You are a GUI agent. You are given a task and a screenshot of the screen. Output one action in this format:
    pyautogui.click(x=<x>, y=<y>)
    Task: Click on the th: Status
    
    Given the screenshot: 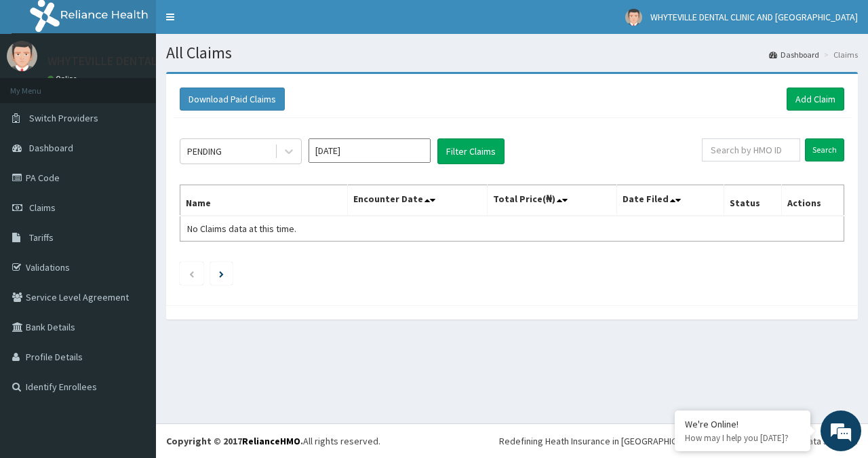 What is the action you would take?
    pyautogui.click(x=752, y=201)
    